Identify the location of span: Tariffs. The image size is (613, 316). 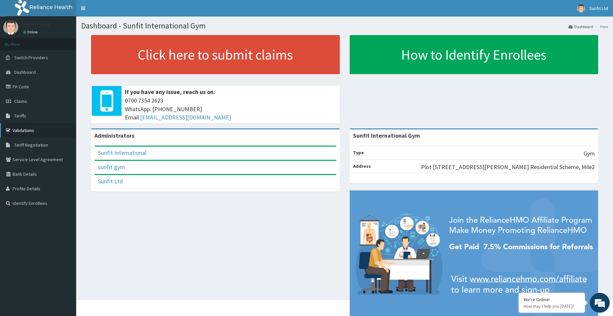
(20, 116).